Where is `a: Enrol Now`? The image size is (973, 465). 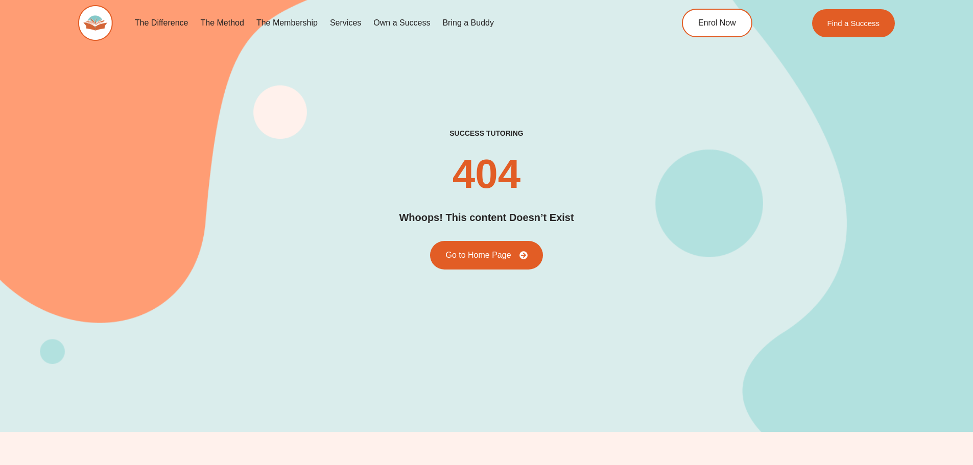 a: Enrol Now is located at coordinates (717, 23).